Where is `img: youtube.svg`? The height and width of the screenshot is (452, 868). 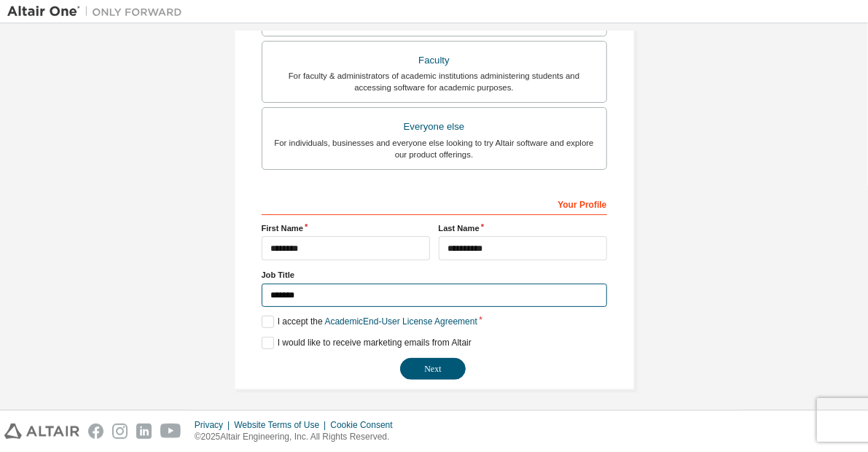
img: youtube.svg is located at coordinates (171, 431).